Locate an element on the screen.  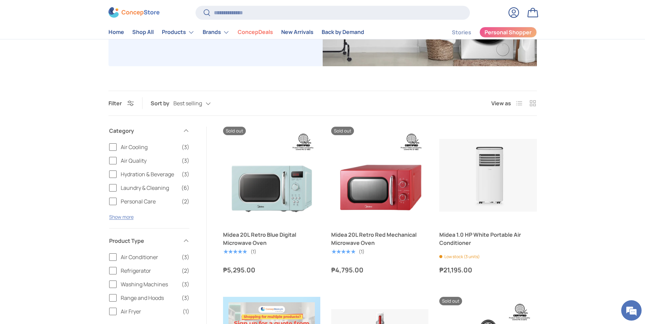
span: Category is located at coordinates (144, 131).